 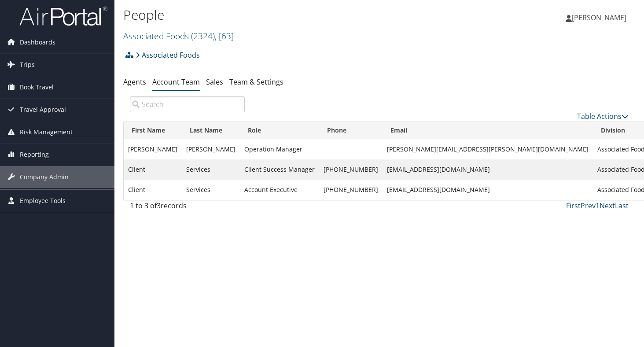 What do you see at coordinates (188, 104) in the screenshot?
I see `input: Search` at bounding box center [188, 104].